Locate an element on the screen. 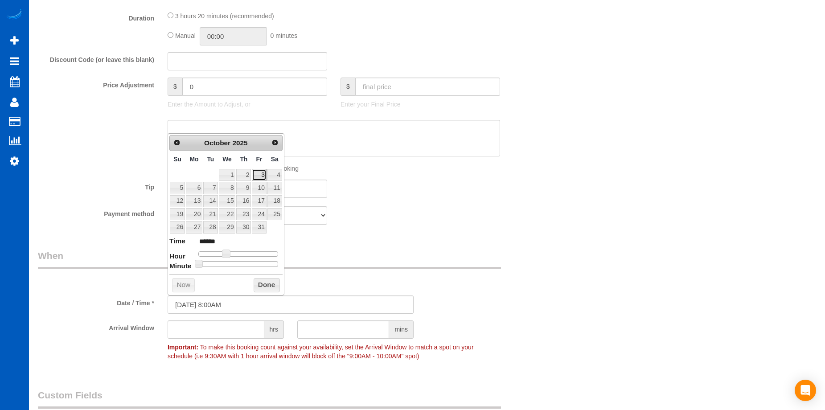 This screenshot has height=410, width=825. span: Sunday is located at coordinates (177, 159).